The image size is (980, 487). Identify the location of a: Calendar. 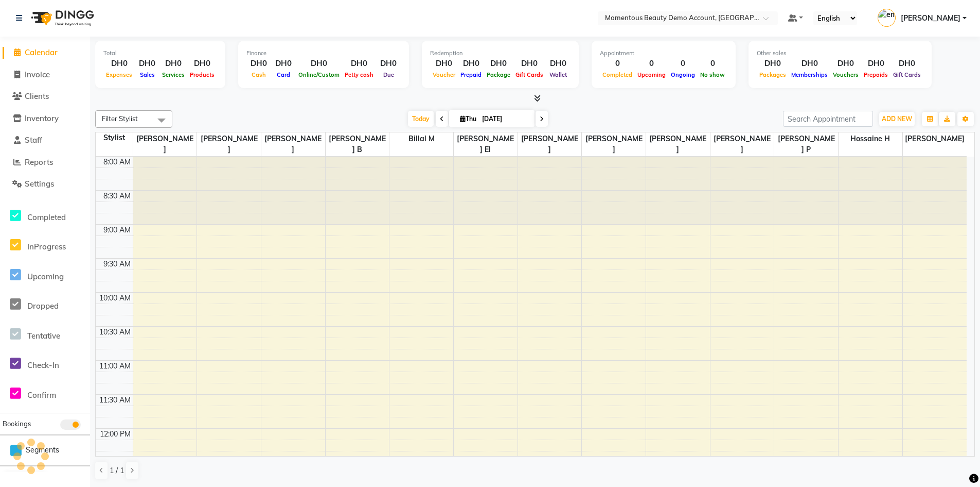
(45, 52).